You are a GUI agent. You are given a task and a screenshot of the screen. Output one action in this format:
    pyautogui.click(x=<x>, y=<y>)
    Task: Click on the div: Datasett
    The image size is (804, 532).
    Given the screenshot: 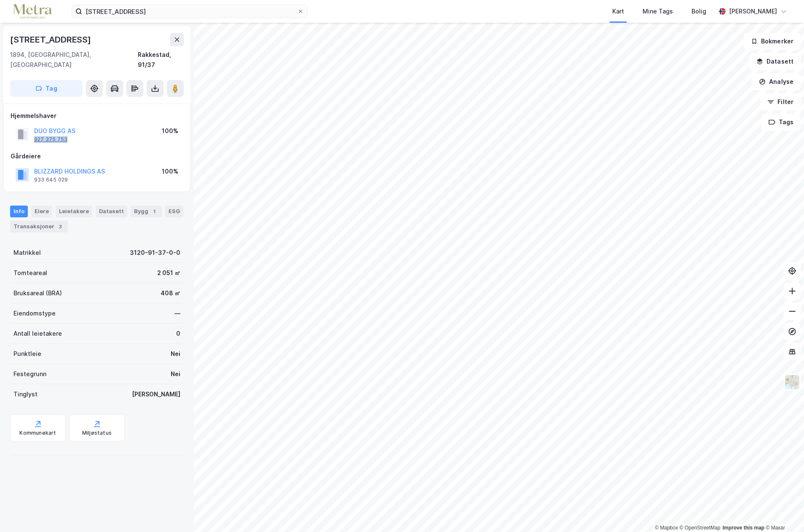 What is the action you would take?
    pyautogui.click(x=111, y=211)
    